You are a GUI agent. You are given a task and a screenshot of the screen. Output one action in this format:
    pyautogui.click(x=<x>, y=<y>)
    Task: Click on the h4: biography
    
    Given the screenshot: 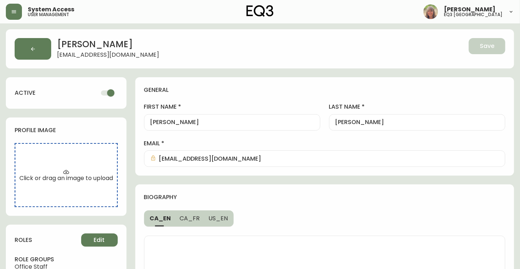 What is the action you would take?
    pyautogui.click(x=322, y=197)
    